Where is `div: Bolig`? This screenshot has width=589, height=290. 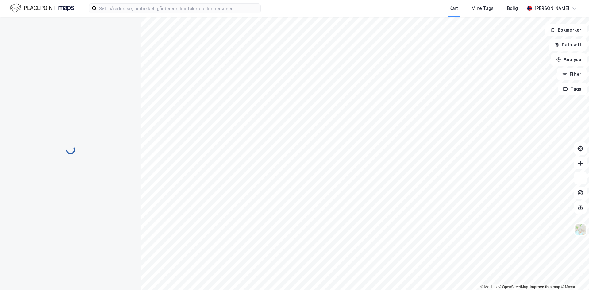
div: Bolig is located at coordinates (512, 8).